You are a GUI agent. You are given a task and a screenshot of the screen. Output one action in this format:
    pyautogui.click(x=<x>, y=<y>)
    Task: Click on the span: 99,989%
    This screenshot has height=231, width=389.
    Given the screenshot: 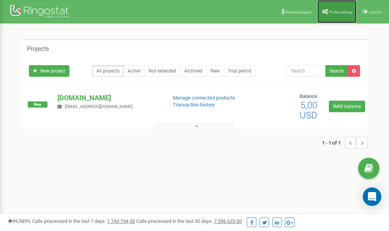 What is the action you would take?
    pyautogui.click(x=19, y=221)
    